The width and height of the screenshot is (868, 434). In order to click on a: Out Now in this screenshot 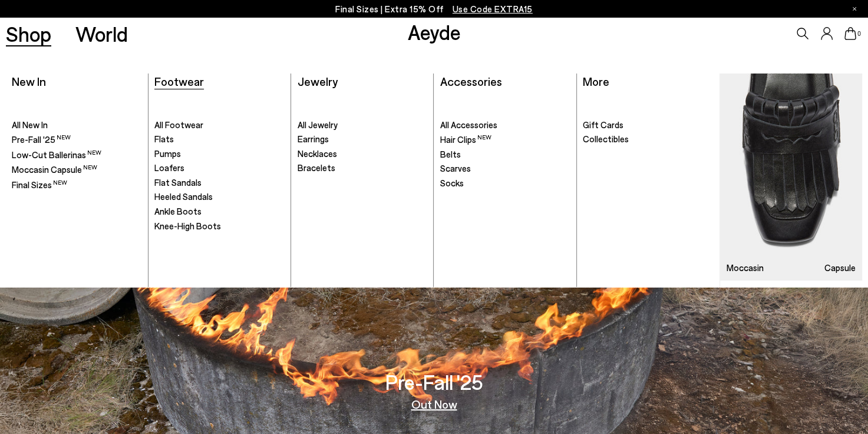, I will do `click(434, 404)`.